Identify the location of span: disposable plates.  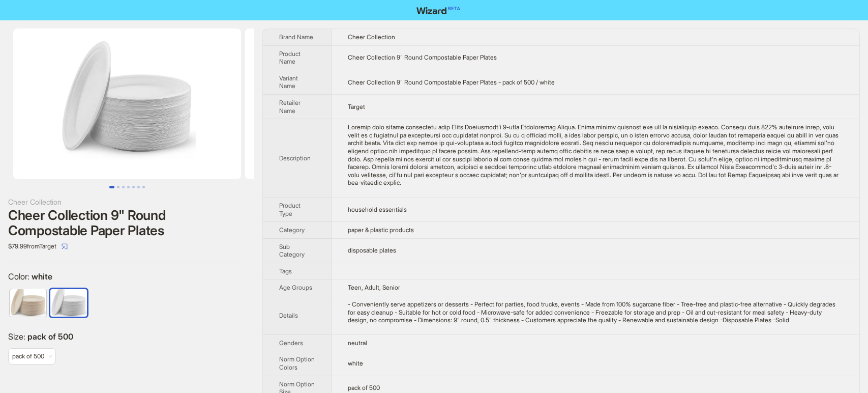
(371, 250).